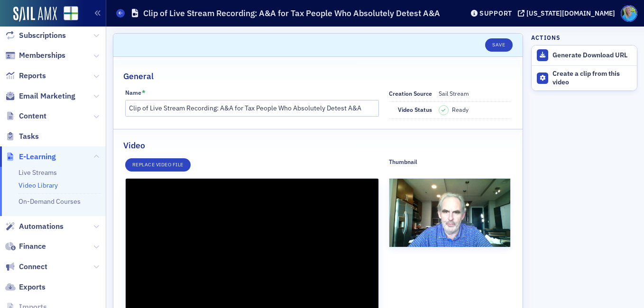 The width and height of the screenshot is (644, 308). I want to click on a: Memberships, so click(35, 56).